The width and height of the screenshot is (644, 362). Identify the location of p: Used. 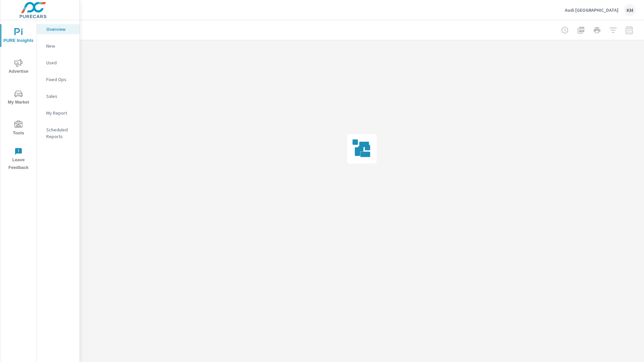
(60, 63).